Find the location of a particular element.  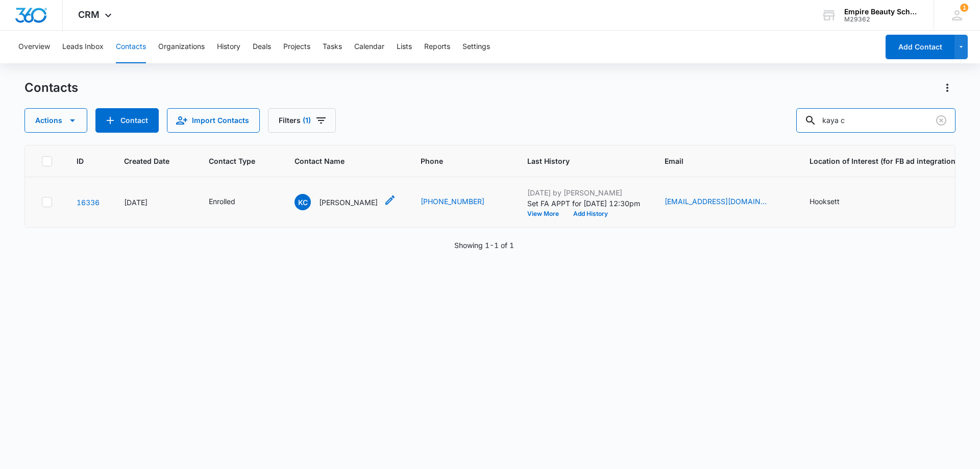

button: Calendar is located at coordinates (369, 47).